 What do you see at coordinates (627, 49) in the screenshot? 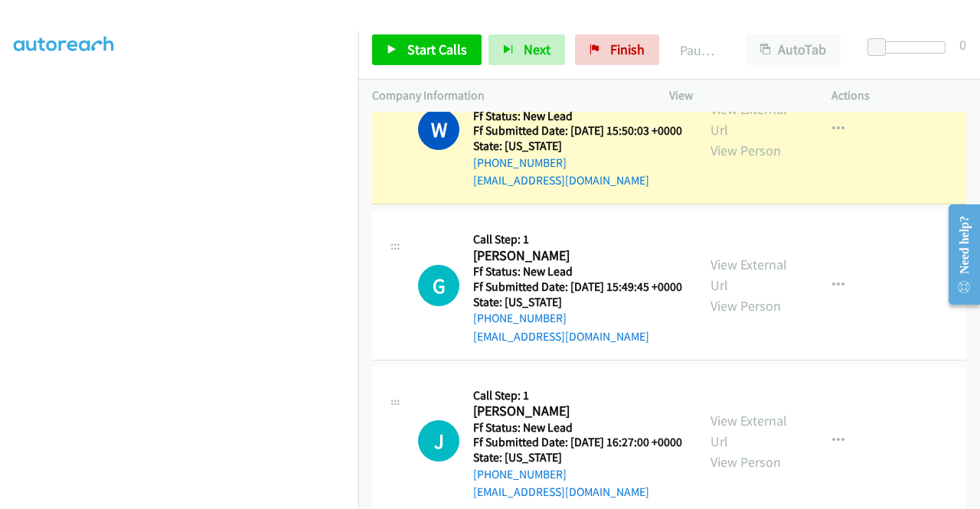
I see `span: Finish` at bounding box center [627, 49].